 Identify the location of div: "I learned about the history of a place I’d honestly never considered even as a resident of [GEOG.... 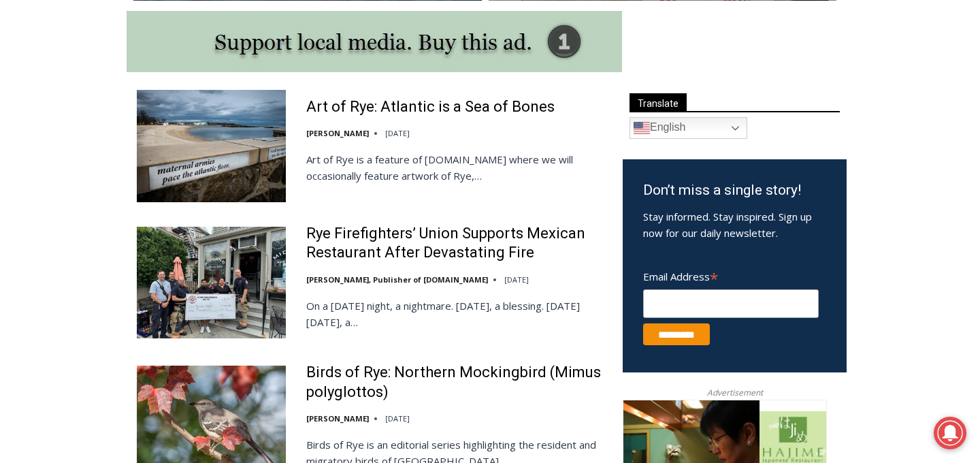
(494, 66).